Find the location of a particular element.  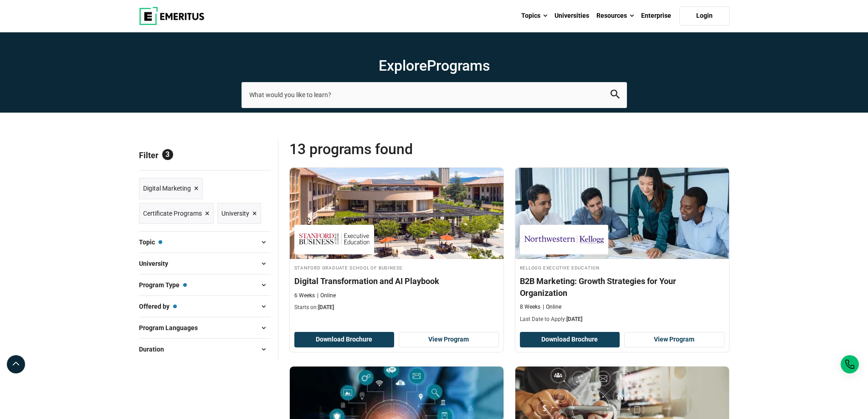

span: 13 Programs found is located at coordinates (399, 149).